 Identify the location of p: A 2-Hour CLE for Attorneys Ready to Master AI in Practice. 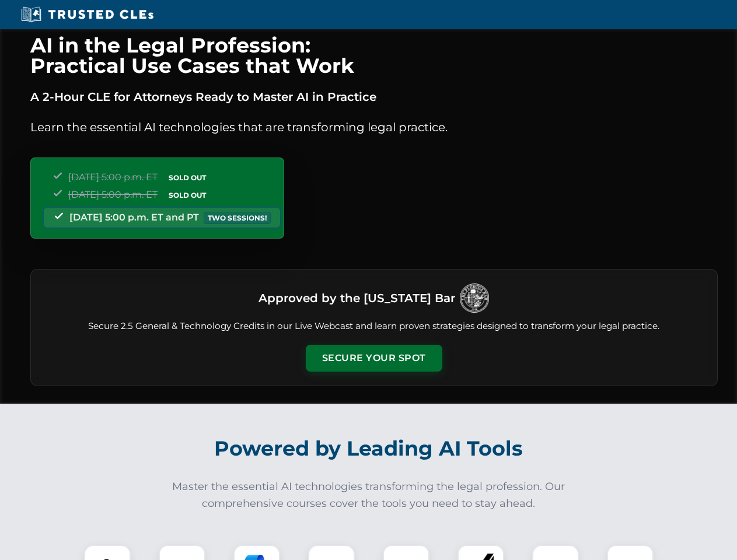
(374, 97).